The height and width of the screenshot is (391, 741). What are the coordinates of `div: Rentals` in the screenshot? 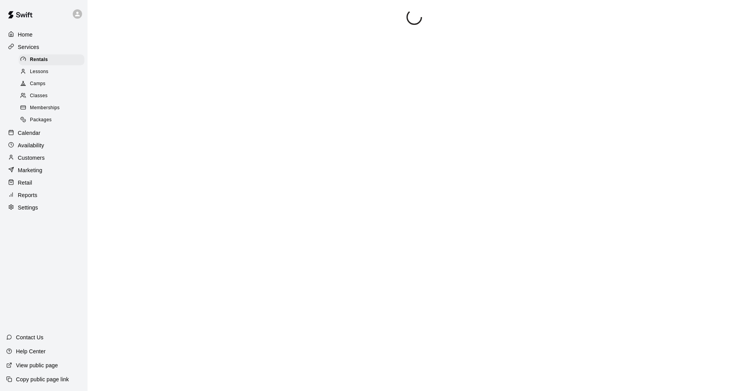 It's located at (51, 60).